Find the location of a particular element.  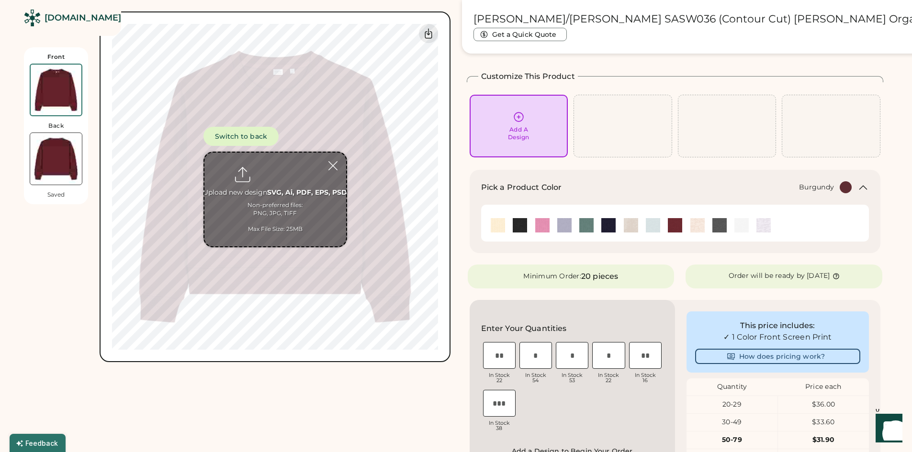

div: This price includes: is located at coordinates (777, 326).